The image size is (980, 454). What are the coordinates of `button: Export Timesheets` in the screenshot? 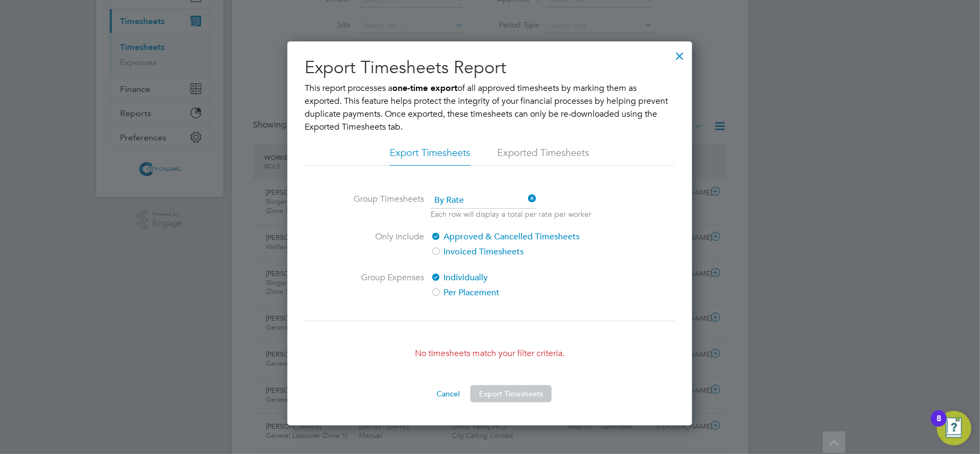 It's located at (511, 393).